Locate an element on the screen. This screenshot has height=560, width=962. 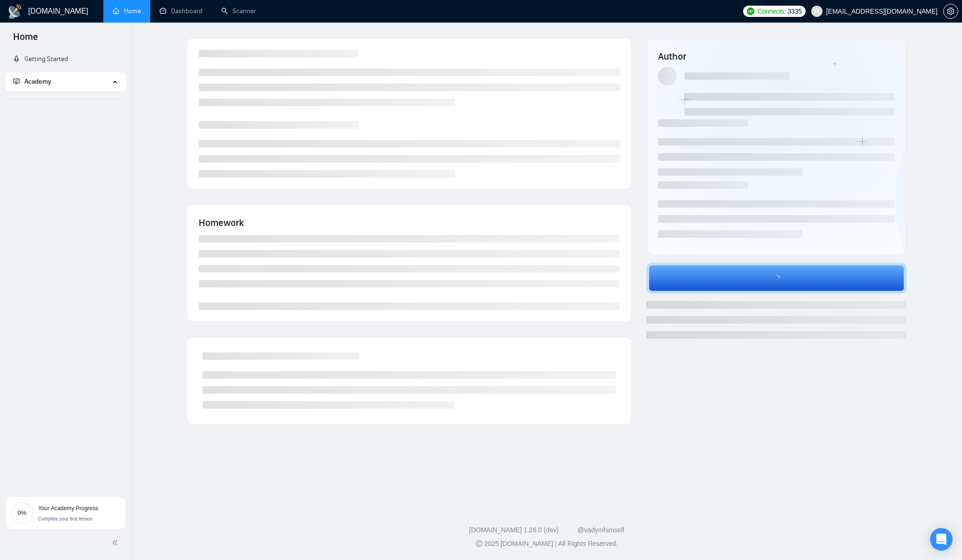
span: Complete your first lesson is located at coordinates (65, 519).